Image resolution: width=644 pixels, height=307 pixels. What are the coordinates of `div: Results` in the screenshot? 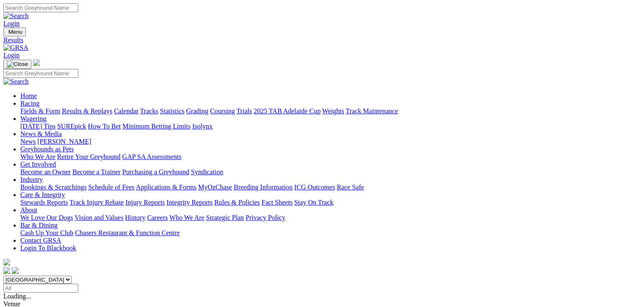 It's located at (322, 40).